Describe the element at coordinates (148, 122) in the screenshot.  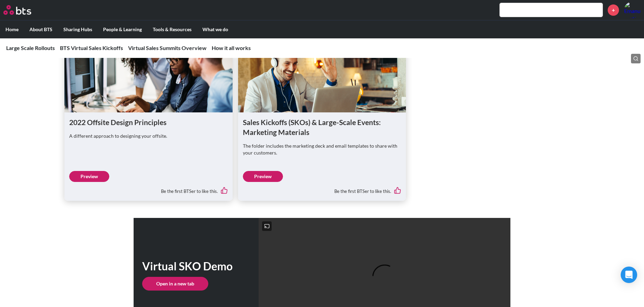
I see `h1: 2022 Offsite Design Principles` at that location.